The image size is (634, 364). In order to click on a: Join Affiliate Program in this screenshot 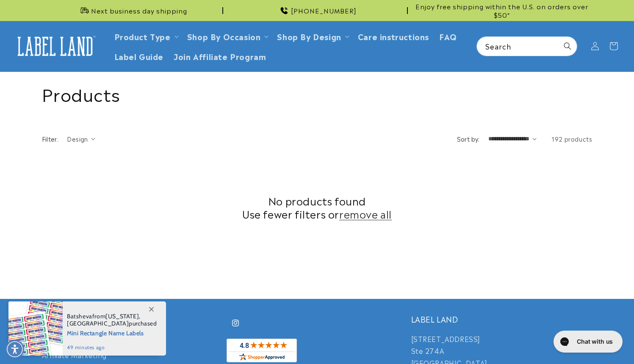, I will do `click(220, 56)`.